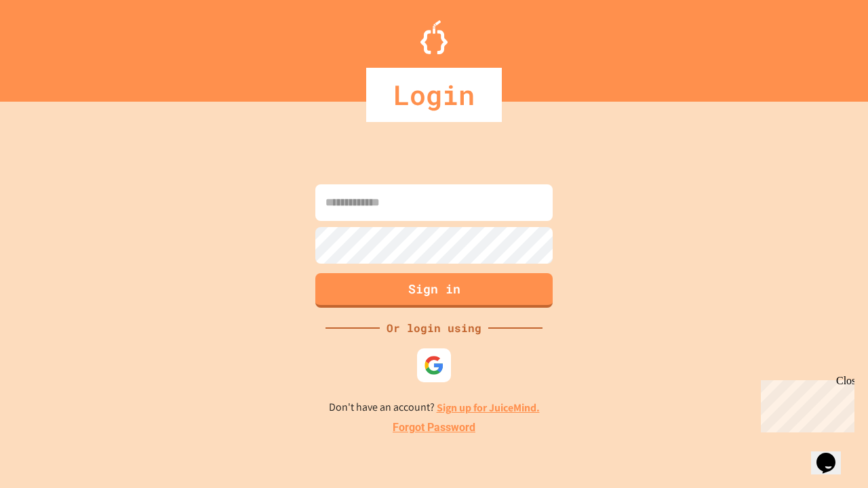 The image size is (868, 488). Describe the element at coordinates (488, 408) in the screenshot. I see `a: Sign up for JuiceMind.` at that location.